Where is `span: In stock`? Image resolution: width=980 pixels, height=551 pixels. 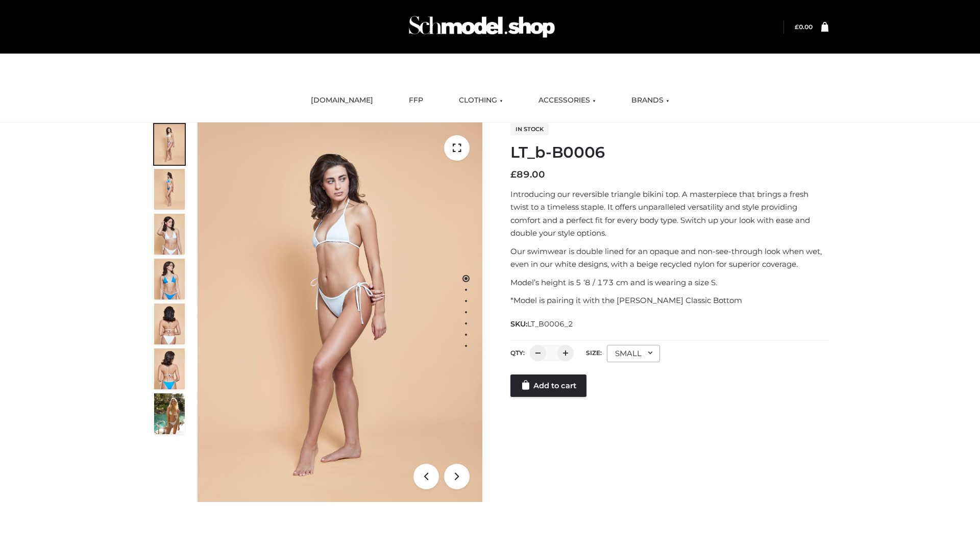
span: In stock is located at coordinates (529, 129).